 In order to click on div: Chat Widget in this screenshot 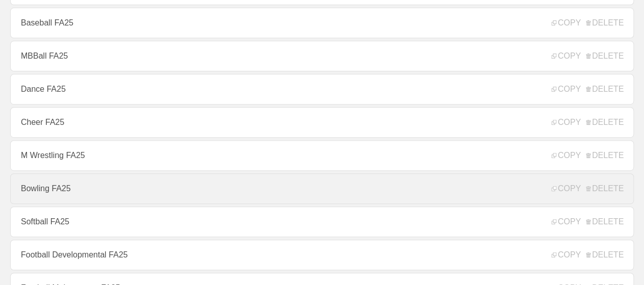, I will do `click(619, 260)`.